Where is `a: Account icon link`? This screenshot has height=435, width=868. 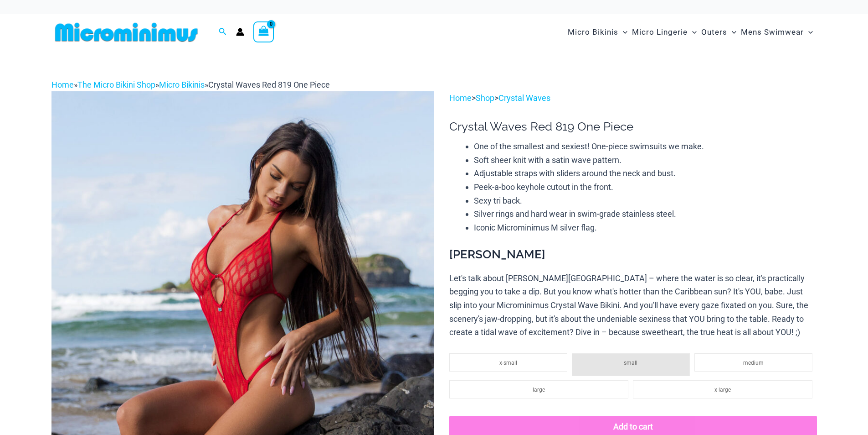
a: Account icon link is located at coordinates (240, 32).